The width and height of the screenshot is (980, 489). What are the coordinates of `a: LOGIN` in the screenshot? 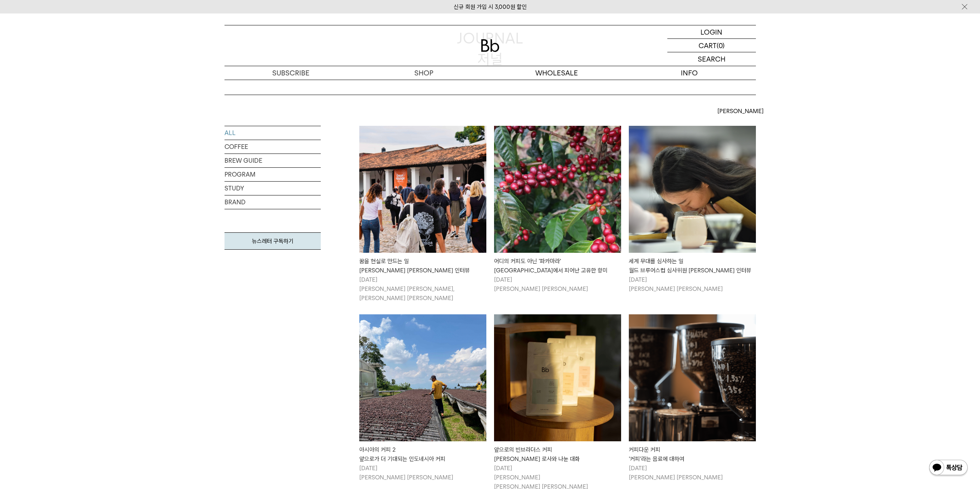 It's located at (711, 32).